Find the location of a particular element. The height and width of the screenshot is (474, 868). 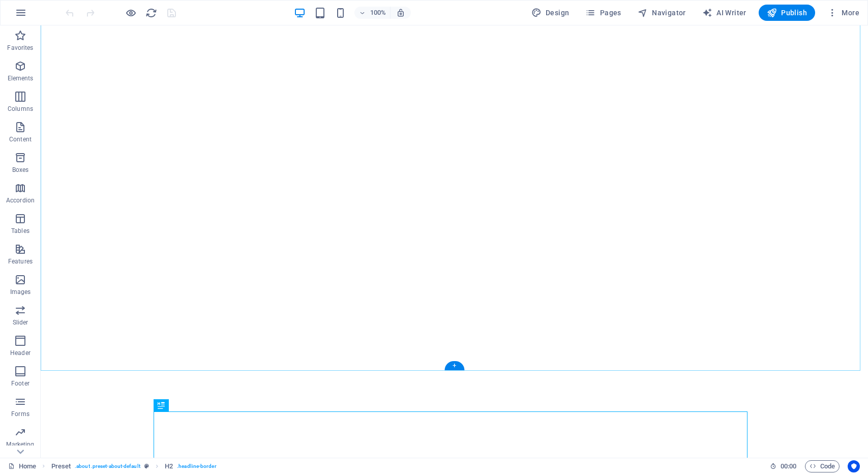

p: Tables is located at coordinates (20, 230).